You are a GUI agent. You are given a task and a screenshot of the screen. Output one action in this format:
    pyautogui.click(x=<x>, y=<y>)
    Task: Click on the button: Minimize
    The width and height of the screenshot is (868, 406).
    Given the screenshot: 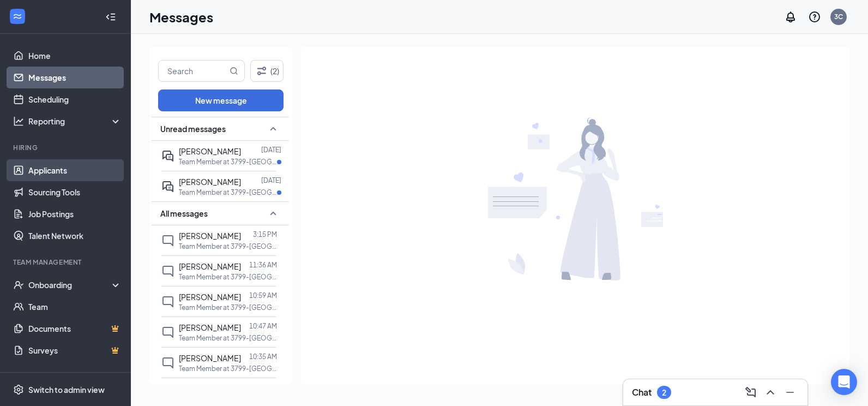 What is the action you would take?
    pyautogui.click(x=790, y=393)
    